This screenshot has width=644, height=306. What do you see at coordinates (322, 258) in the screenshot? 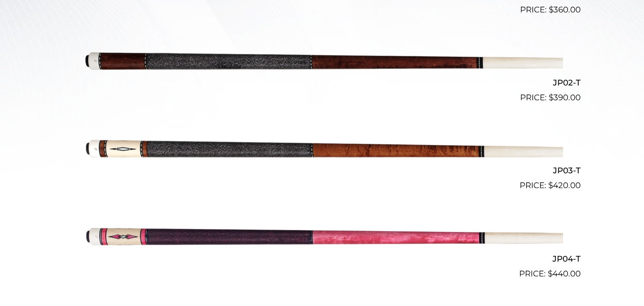
I see `h2: JP04-T` at bounding box center [322, 258].